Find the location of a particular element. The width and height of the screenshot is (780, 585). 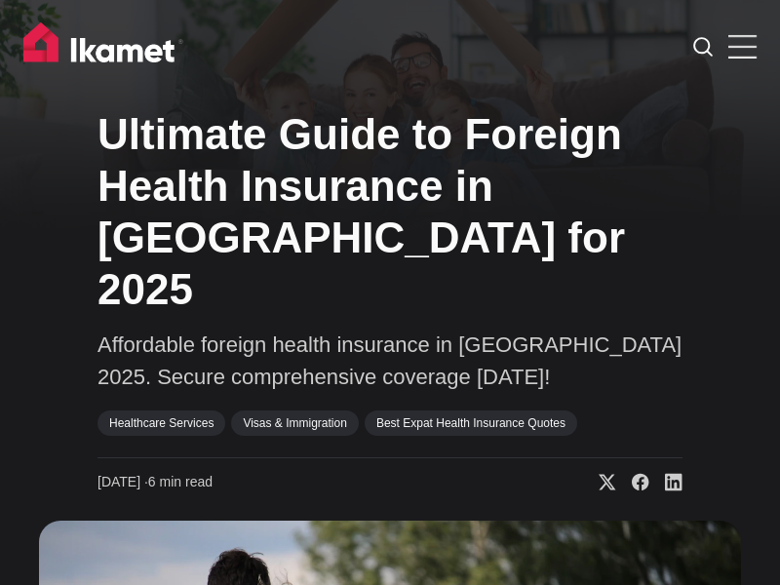

time: 6 min read is located at coordinates (155, 483).